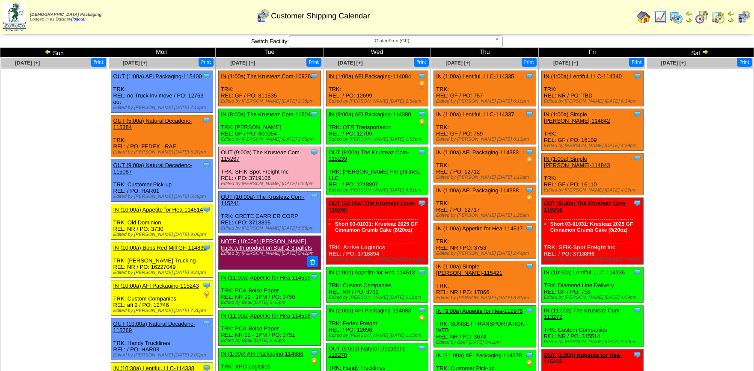  What do you see at coordinates (158, 210) in the screenshot?
I see `a: IN (10:00a) Appetite for Hea-114514` at bounding box center [158, 210].